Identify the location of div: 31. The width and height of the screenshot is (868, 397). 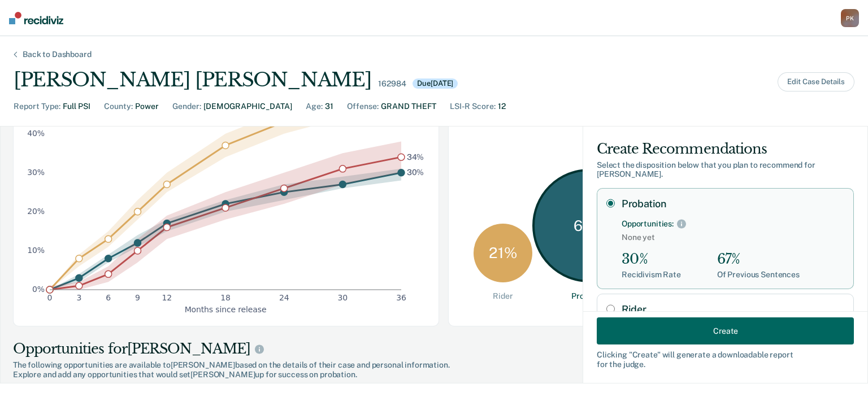
(329, 106).